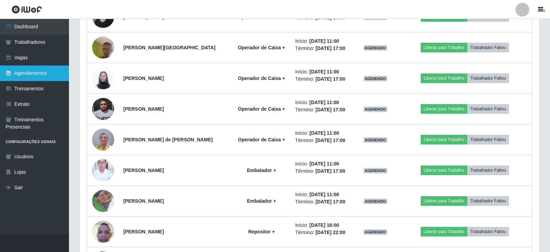 The width and height of the screenshot is (550, 252). Describe the element at coordinates (103, 170) in the screenshot. I see `img: 1736170537565.jpeg` at that location.